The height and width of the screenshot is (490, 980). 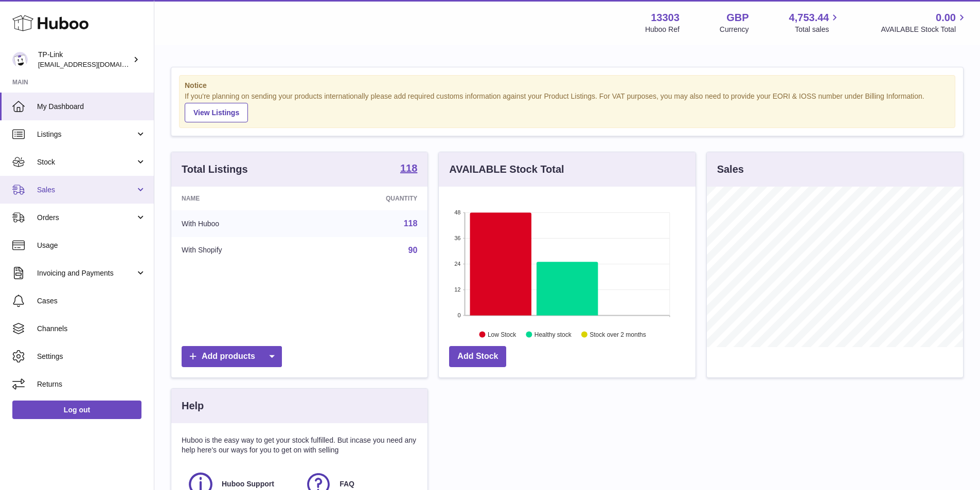 What do you see at coordinates (92, 384) in the screenshot?
I see `span: Returns` at bounding box center [92, 384].